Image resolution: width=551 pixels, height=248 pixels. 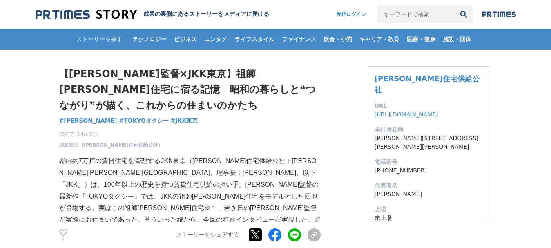 I want to click on span: ファイナンス, so click(x=299, y=39).